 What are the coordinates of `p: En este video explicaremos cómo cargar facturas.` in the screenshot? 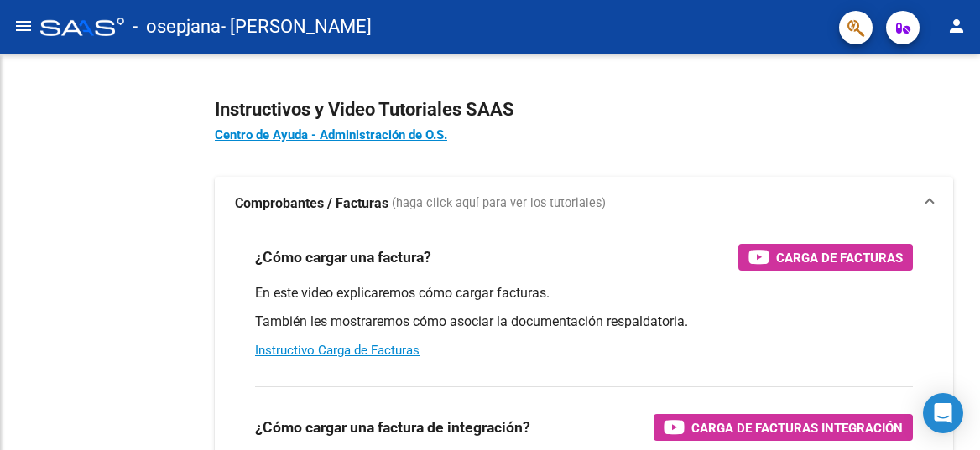 It's located at (584, 293).